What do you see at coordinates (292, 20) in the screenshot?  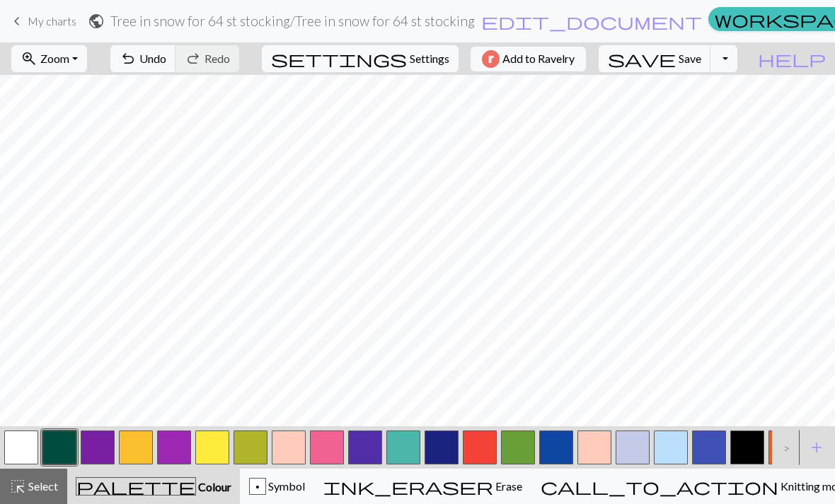 I see `h2: Tree in snow for 64 st stocking / Tree in snow for 64 st stocking` at bounding box center [292, 20].